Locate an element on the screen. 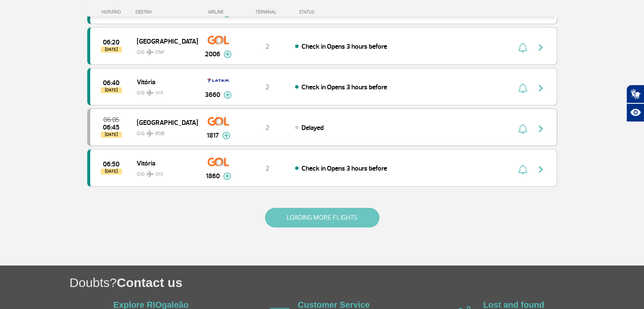 This screenshot has width=644, height=309. div: DESTINY is located at coordinates (167, 12).